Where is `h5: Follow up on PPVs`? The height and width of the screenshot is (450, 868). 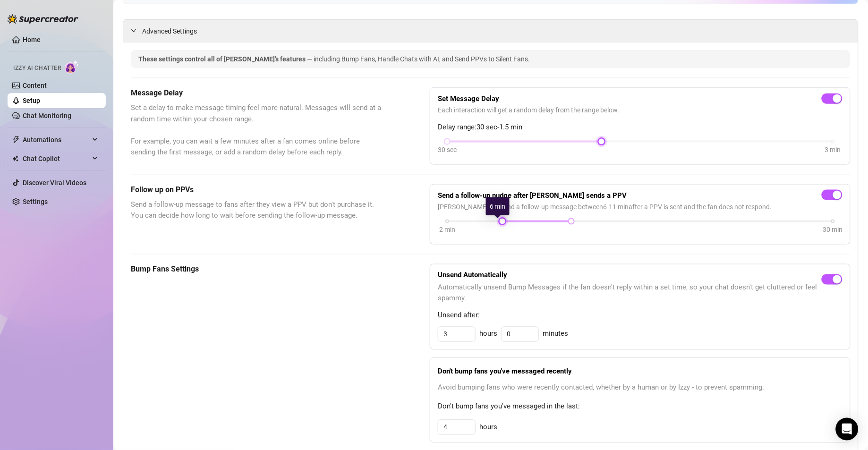
h5: Follow up on PPVs is located at coordinates (256, 190).